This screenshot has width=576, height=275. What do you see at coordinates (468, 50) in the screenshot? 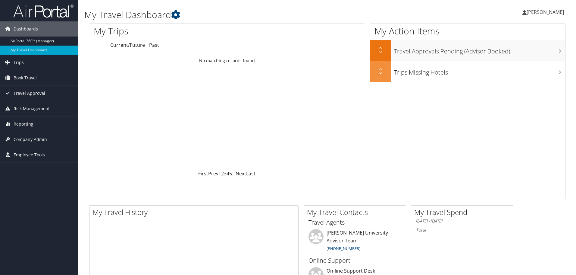
I see `a: 0Travel Approvals Pending (Advisor Booked)` at bounding box center [468, 50].